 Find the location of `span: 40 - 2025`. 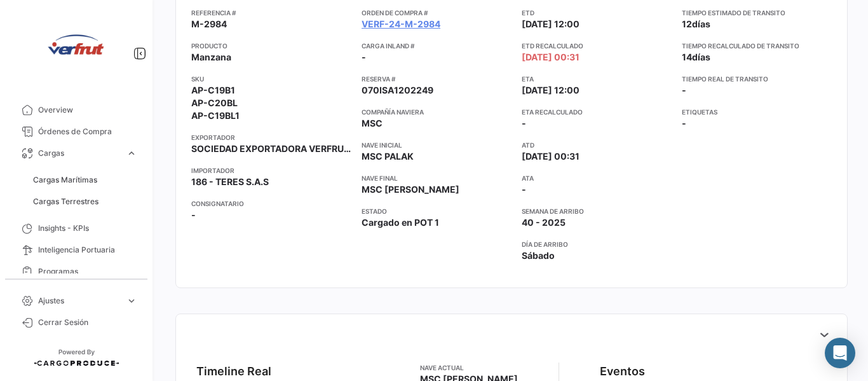

span: 40 - 2025 is located at coordinates (543, 222).